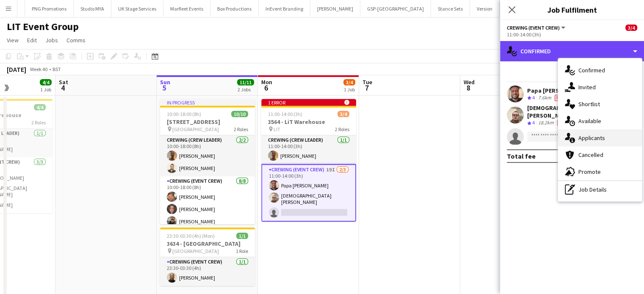  I want to click on button: InEvent Branding, so click(285, 8).